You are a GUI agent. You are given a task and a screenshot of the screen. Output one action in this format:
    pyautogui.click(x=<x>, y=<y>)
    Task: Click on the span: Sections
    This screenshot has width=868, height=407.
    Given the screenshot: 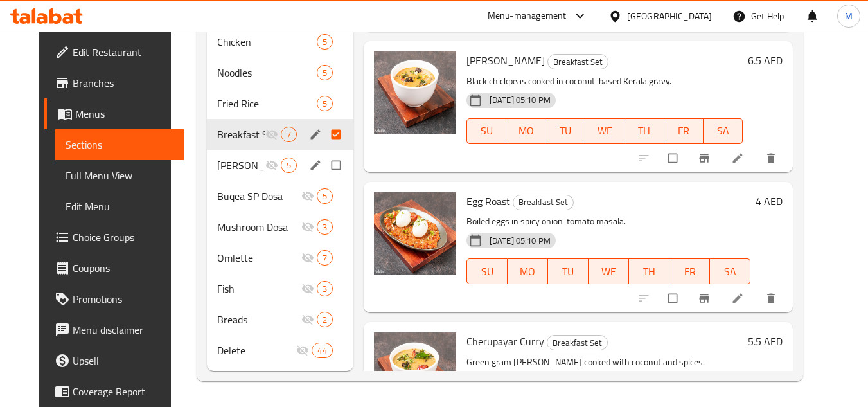 What is the action you would take?
    pyautogui.click(x=120, y=144)
    